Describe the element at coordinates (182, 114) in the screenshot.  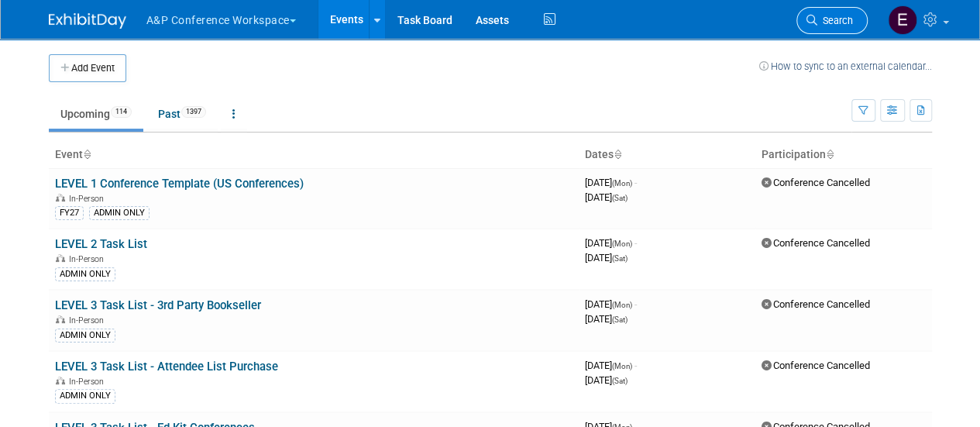
I see `a: Past1397` at that location.